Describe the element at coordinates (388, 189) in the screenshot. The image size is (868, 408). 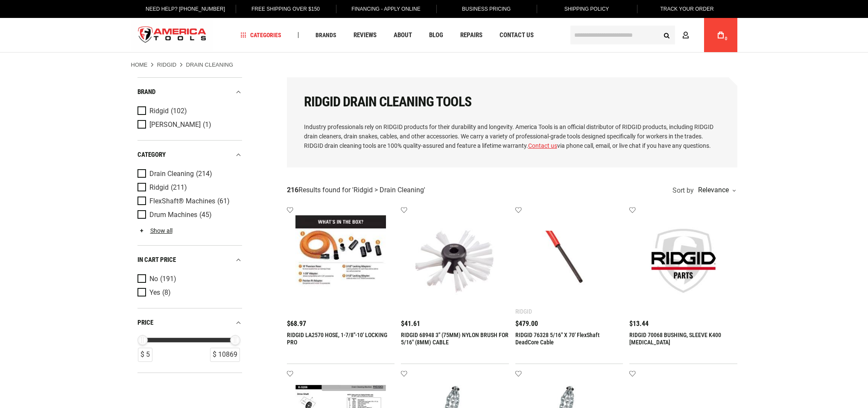
I see `span: Ridgid > Drain Cleaning` at that location.